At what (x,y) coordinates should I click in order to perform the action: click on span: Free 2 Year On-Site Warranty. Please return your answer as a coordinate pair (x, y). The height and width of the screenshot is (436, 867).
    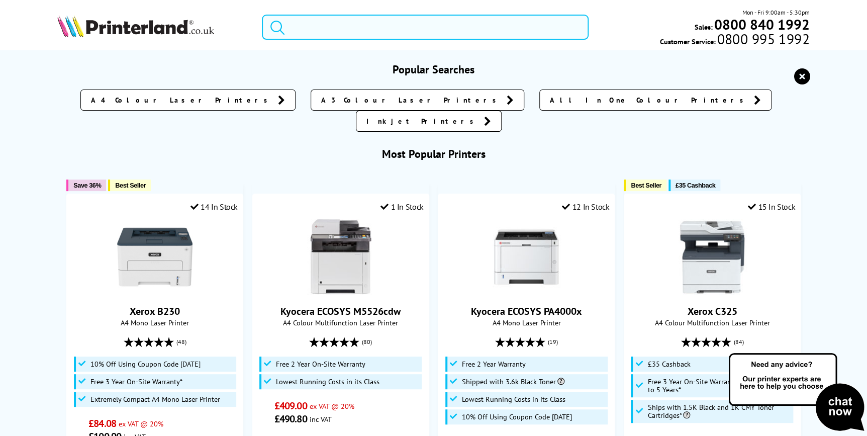
    Looking at the image, I should click on (321, 364).